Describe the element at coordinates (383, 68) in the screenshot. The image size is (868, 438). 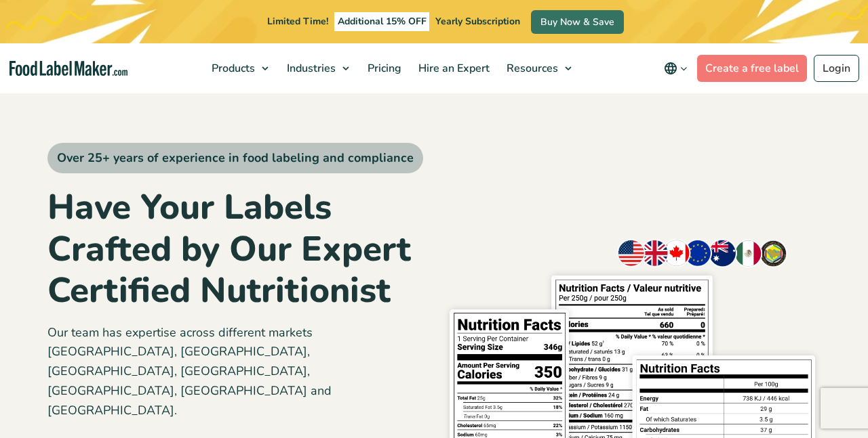
I see `span: Pricing` at that location.